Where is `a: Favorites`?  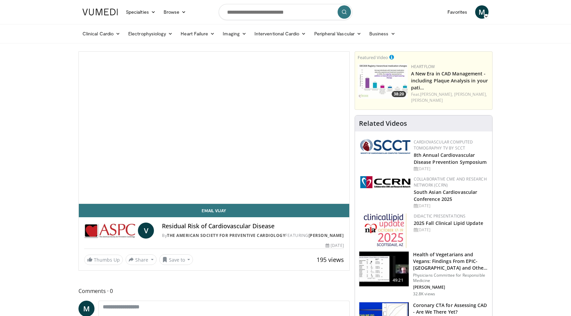
a: Favorites is located at coordinates (457, 12).